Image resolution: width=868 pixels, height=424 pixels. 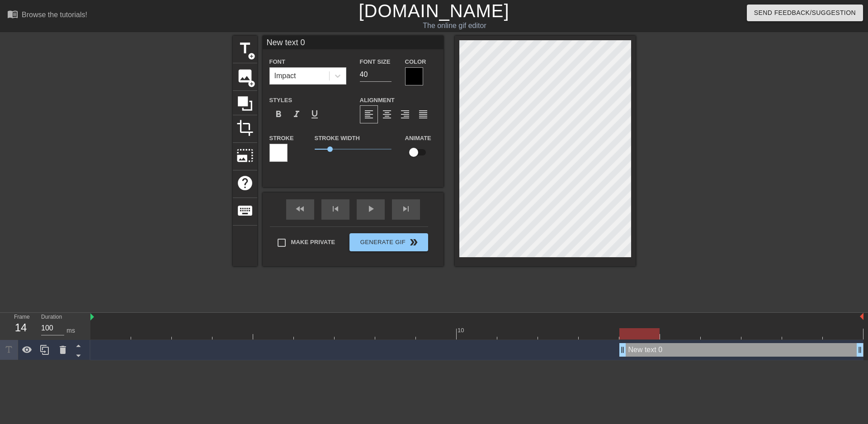 What do you see at coordinates (245, 183) in the screenshot?
I see `span: help` at bounding box center [245, 183].